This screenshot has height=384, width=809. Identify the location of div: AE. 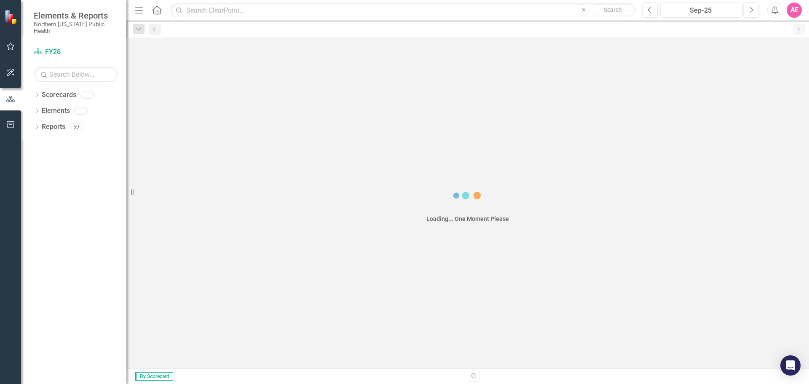
(794, 10).